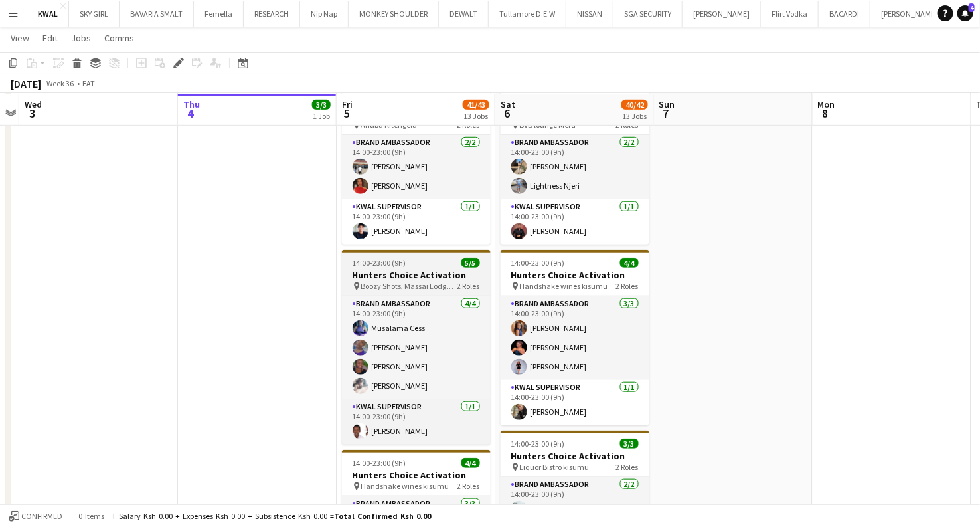 The height and width of the screenshot is (527, 980). I want to click on div: 14:00-23:00 (9h)3/3Hunters Choice Activation Anuba Kitengela2 RolesBrand Ambassador2/214:00-23:00..., so click(417, 166).